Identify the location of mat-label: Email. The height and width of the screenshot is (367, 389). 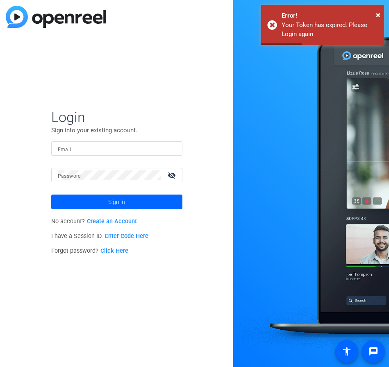
(64, 150).